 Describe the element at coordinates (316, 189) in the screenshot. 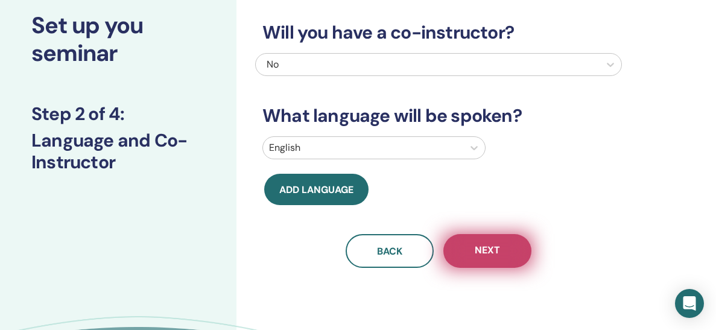

I see `button: Add language` at that location.